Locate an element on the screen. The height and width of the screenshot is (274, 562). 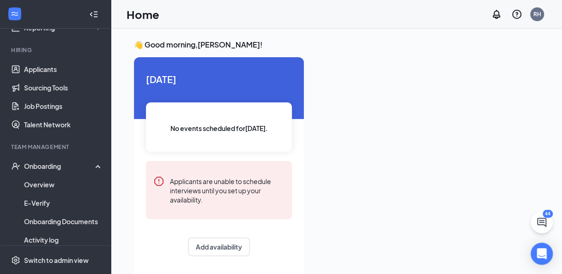
button: ChatActive is located at coordinates (541, 223).